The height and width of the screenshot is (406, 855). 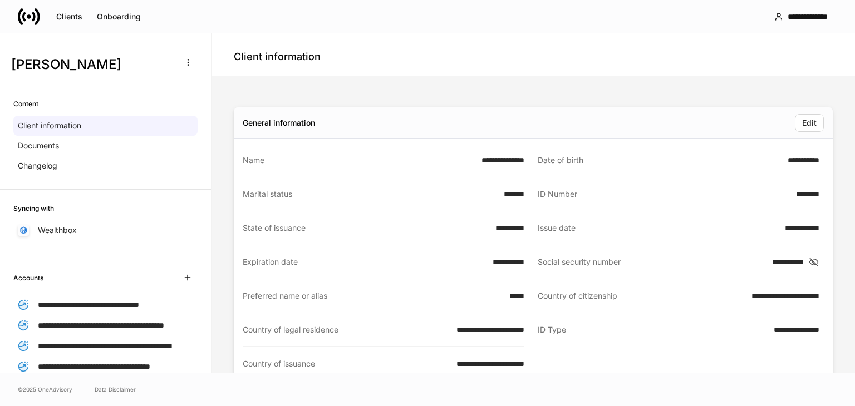 I want to click on p: Client information, so click(x=50, y=126).